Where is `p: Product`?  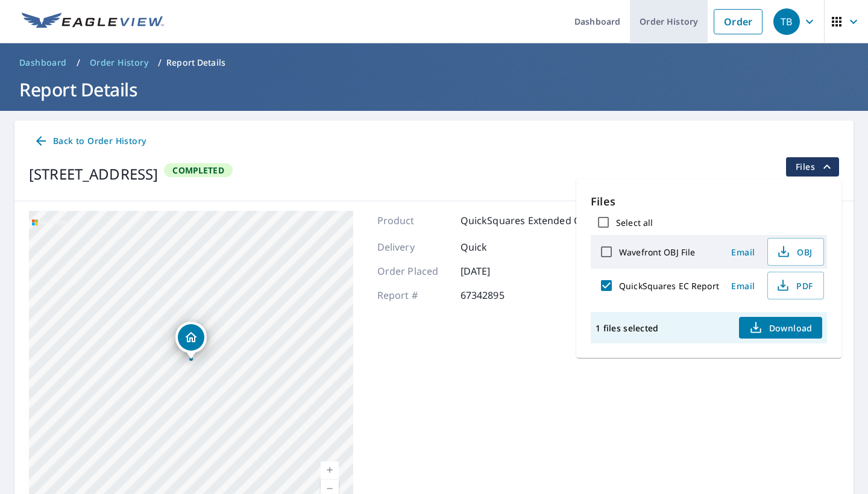 p: Product is located at coordinates (413, 221).